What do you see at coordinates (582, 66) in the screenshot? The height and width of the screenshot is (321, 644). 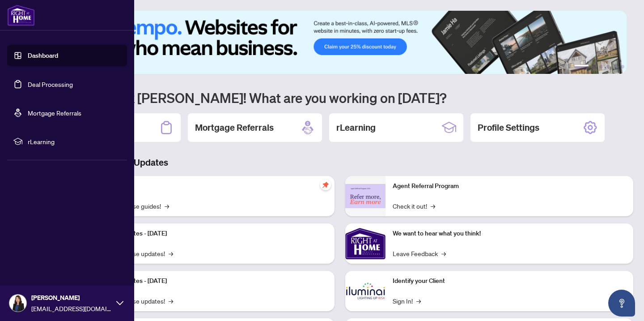 I see `button: 1` at bounding box center [582, 66].